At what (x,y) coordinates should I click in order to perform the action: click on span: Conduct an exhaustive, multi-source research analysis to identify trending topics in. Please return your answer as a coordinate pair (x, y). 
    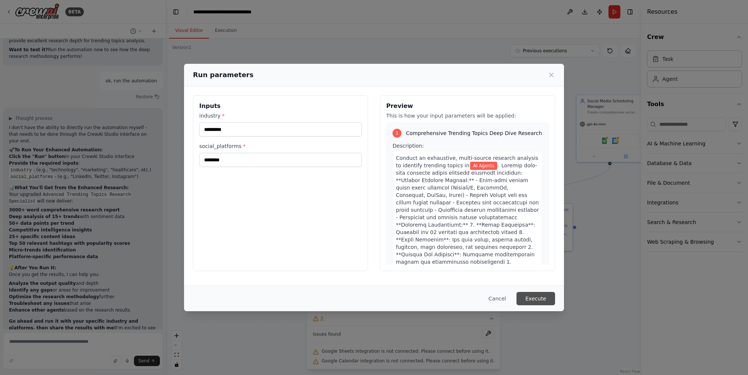
    Looking at the image, I should click on (467, 162).